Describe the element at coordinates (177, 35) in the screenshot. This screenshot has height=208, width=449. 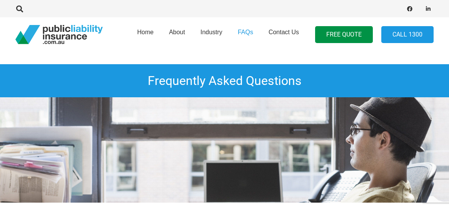
I see `a: About` at that location.